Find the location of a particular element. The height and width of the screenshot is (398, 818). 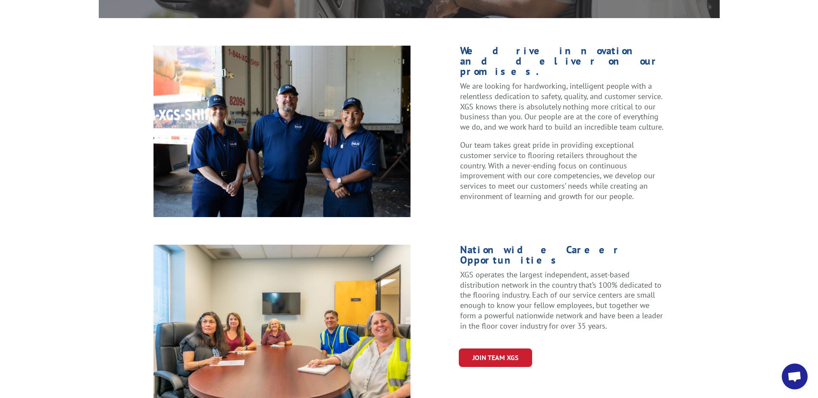

span: Nationwide Career Opportunities is located at coordinates (540, 255).